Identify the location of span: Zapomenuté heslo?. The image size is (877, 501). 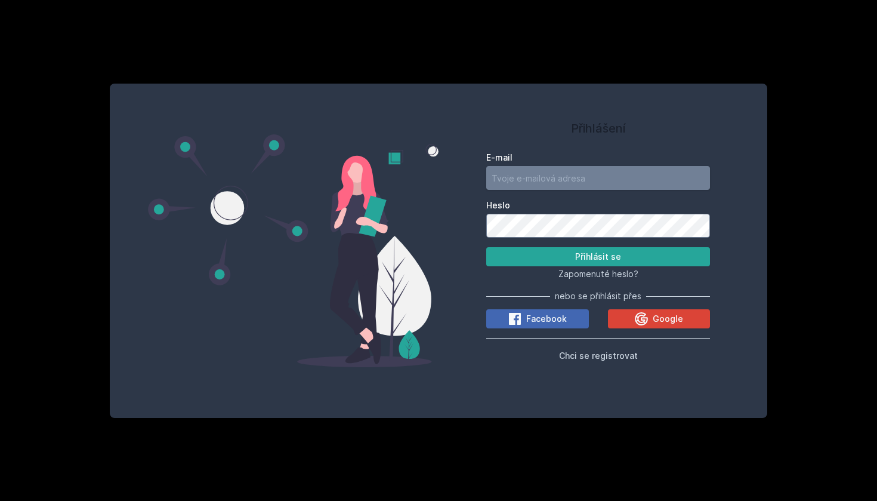
(598, 273).